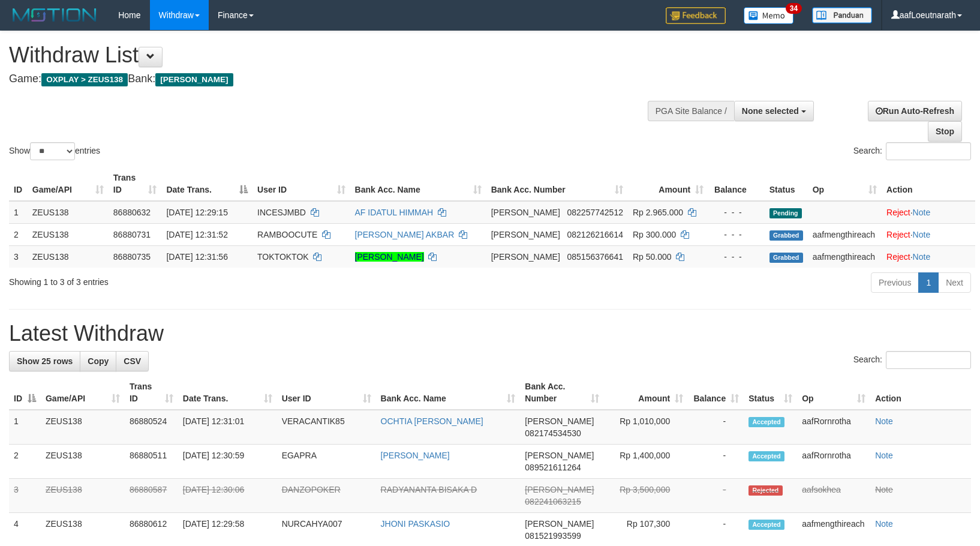 This screenshot has width=980, height=546. What do you see at coordinates (770, 392) in the screenshot?
I see `th: Status: activate to sort column ascending` at bounding box center [770, 392].